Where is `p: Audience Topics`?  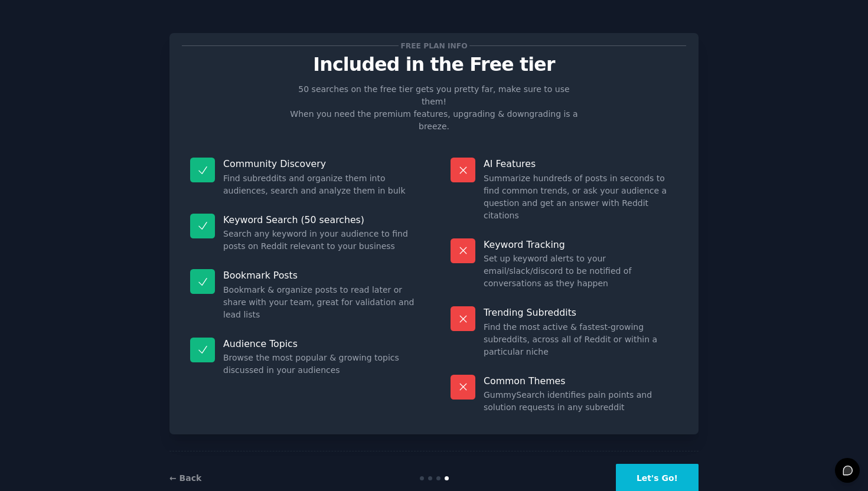
p: Audience Topics is located at coordinates (320, 343).